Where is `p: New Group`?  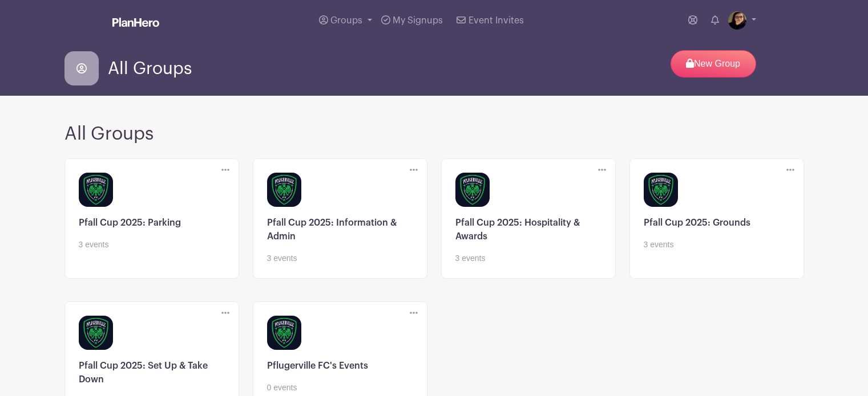 p: New Group is located at coordinates (713, 64).